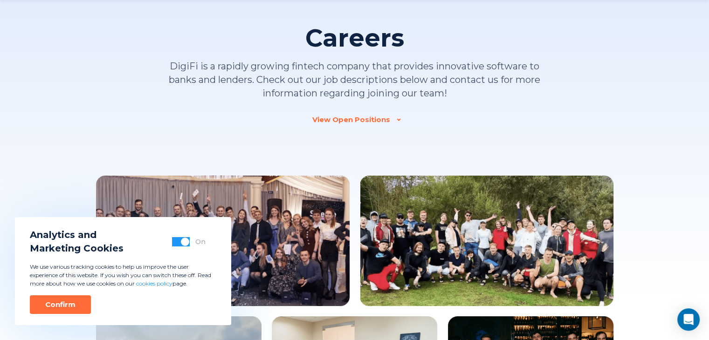  I want to click on div: View Open Positions, so click(351, 120).